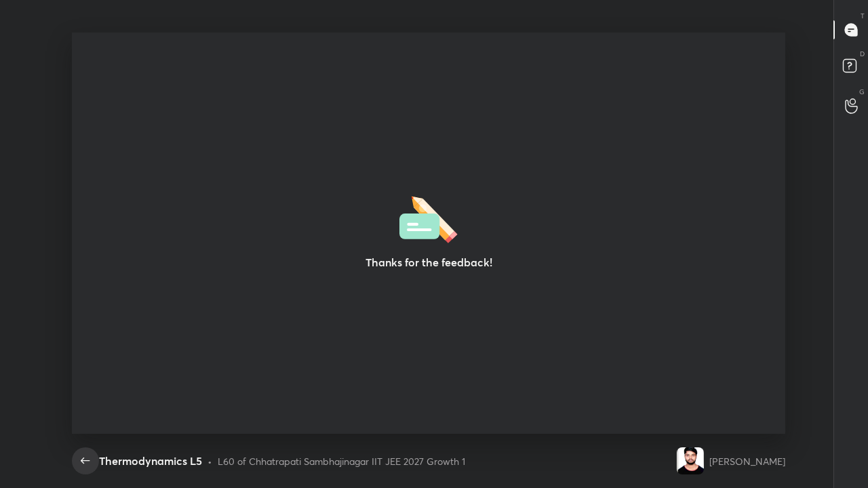 This screenshot has height=488, width=868. Describe the element at coordinates (429, 218) in the screenshot. I see `img: feedbackThanks.36dea665.svg` at that location.